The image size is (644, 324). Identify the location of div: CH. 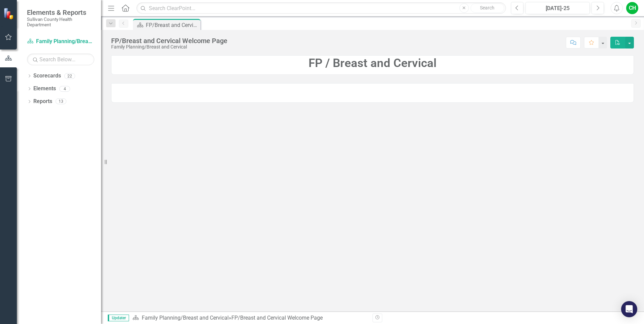
(632, 8).